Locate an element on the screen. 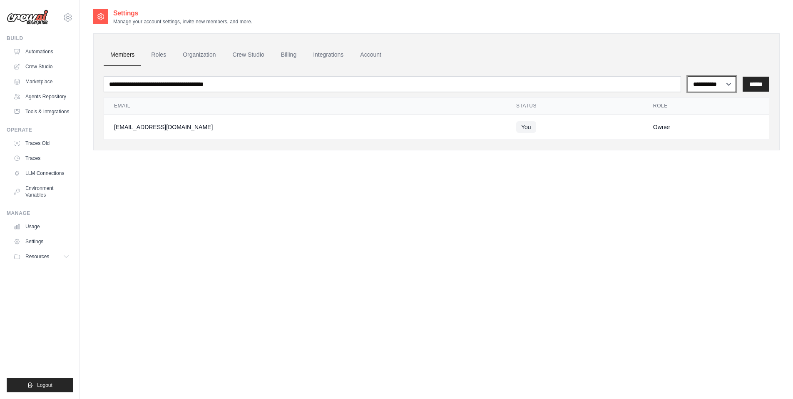 The height and width of the screenshot is (399, 793). button: Resources is located at coordinates (41, 256).